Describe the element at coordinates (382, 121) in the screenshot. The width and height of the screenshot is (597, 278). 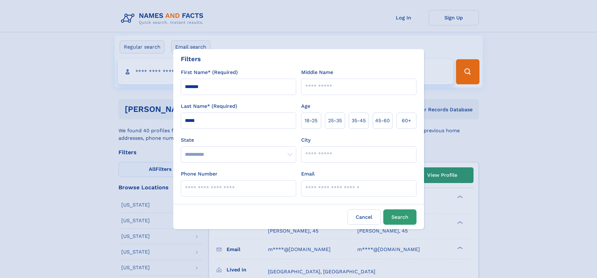
I see `span: 45‑60` at that location.